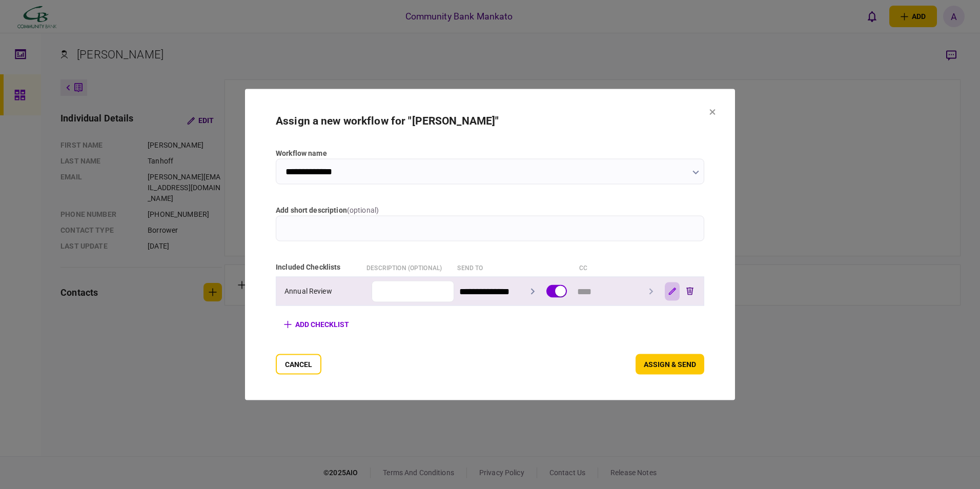  I want to click on span: ( optional ), so click(363, 210).